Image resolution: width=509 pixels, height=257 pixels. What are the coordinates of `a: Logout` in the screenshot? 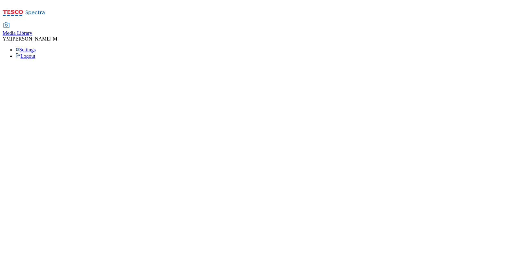 It's located at (25, 56).